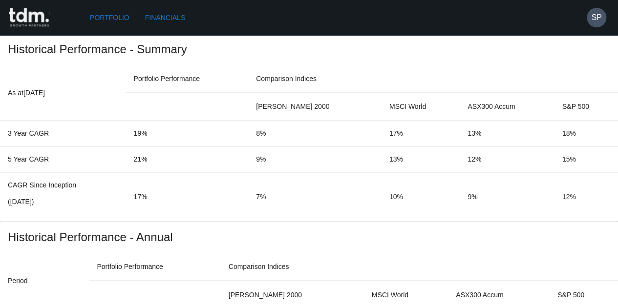 This screenshot has width=618, height=308. What do you see at coordinates (507, 106) in the screenshot?
I see `th: ASX300 Accum` at bounding box center [507, 106].